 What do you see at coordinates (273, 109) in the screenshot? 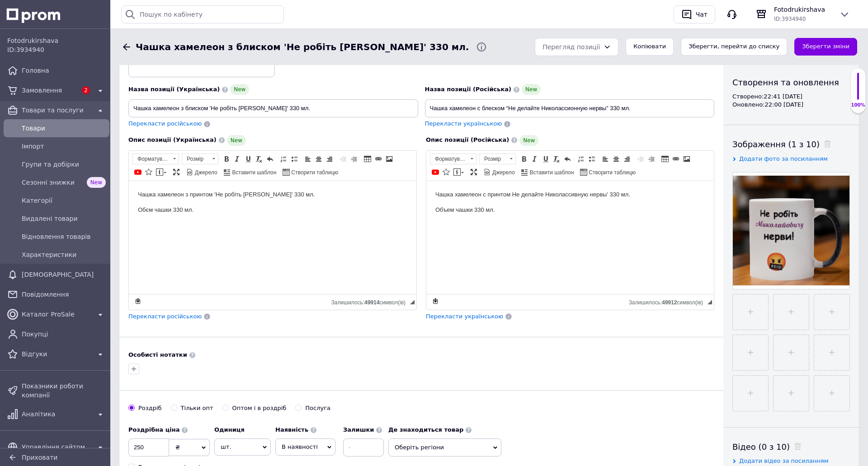
I see `input: Наприклад, H&M жіноча сукня зелена 38 розмір вечірня максі з блискітками` at bounding box center [273, 109].